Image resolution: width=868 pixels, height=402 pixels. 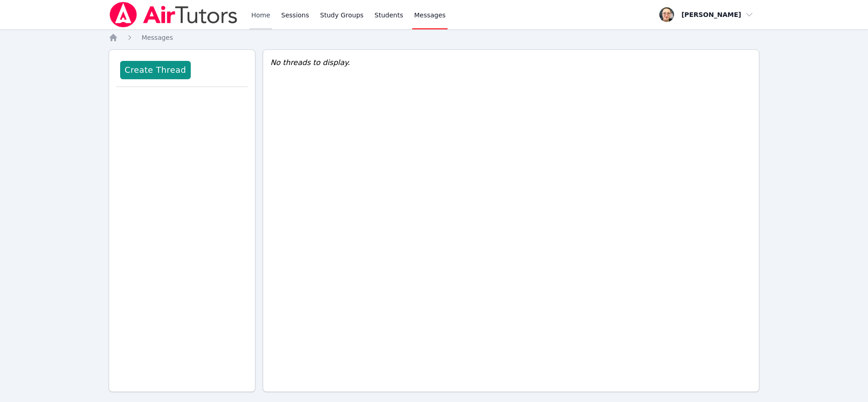 What do you see at coordinates (173, 15) in the screenshot?
I see `img: Air Tutors` at bounding box center [173, 15].